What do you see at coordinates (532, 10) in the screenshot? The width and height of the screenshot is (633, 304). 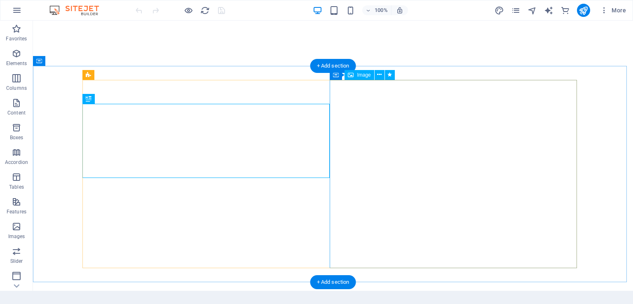 I see `i: Navigator` at bounding box center [532, 10].